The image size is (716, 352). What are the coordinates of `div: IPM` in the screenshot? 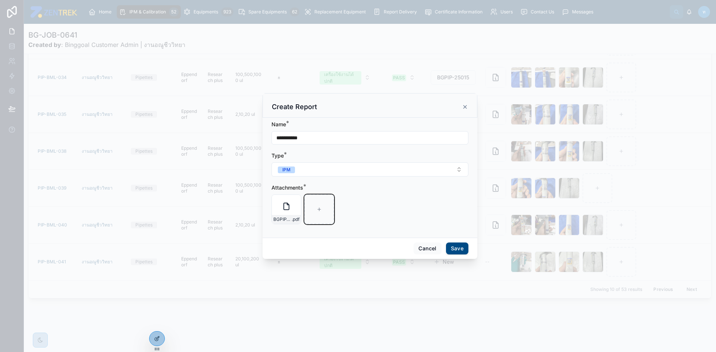 It's located at (286, 170).